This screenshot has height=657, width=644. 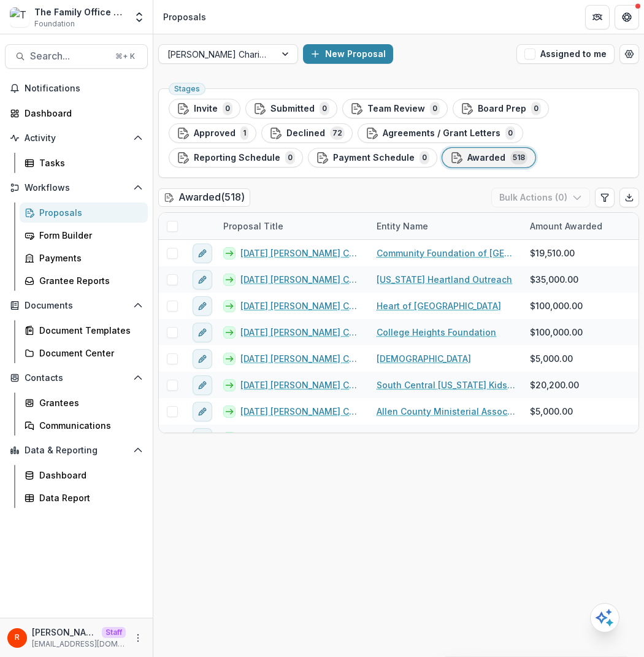 I want to click on div: Grantees, so click(x=89, y=402).